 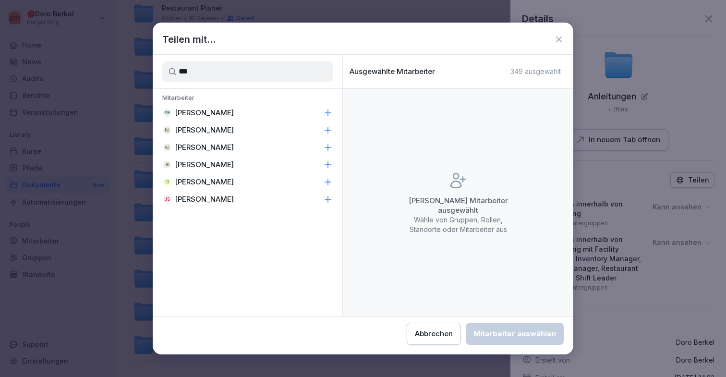 I want to click on div: Abbrechen, so click(x=434, y=334).